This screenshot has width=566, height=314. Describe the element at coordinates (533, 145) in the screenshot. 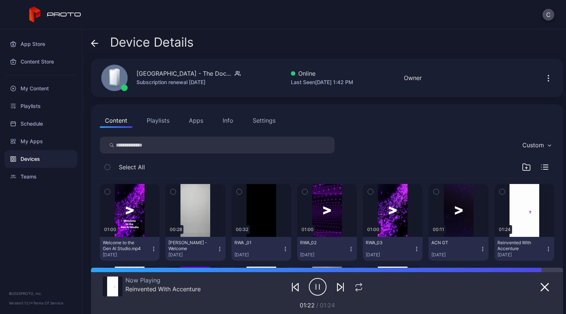

I see `div: Custom` at that location.